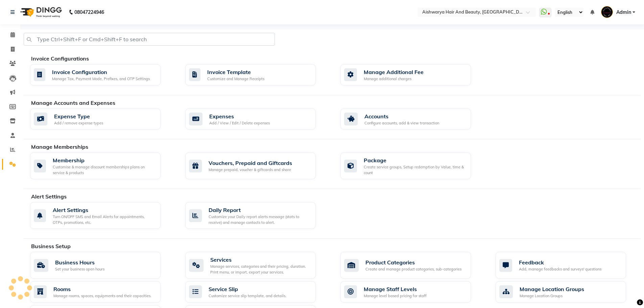  I want to click on div: Vouchers, Prepaid and Giftcards, so click(250, 163).